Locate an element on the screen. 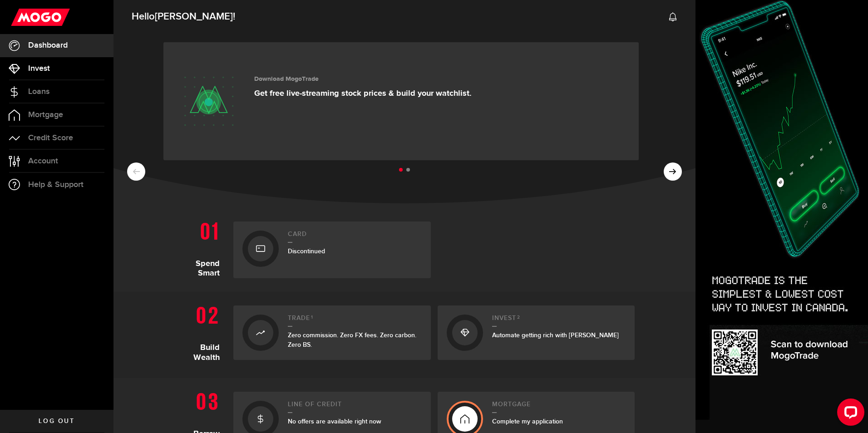 Image resolution: width=868 pixels, height=433 pixels. h2: Card is located at coordinates (354, 236).